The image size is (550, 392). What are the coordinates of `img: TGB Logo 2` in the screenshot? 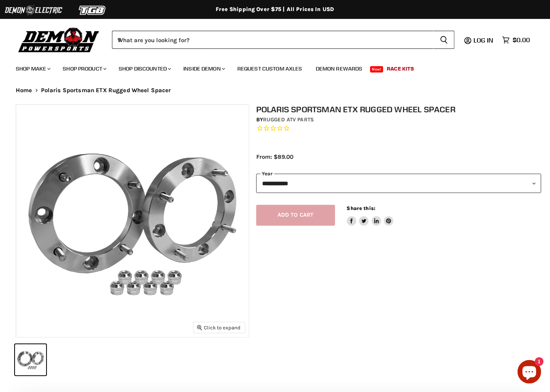 It's located at (93, 10).